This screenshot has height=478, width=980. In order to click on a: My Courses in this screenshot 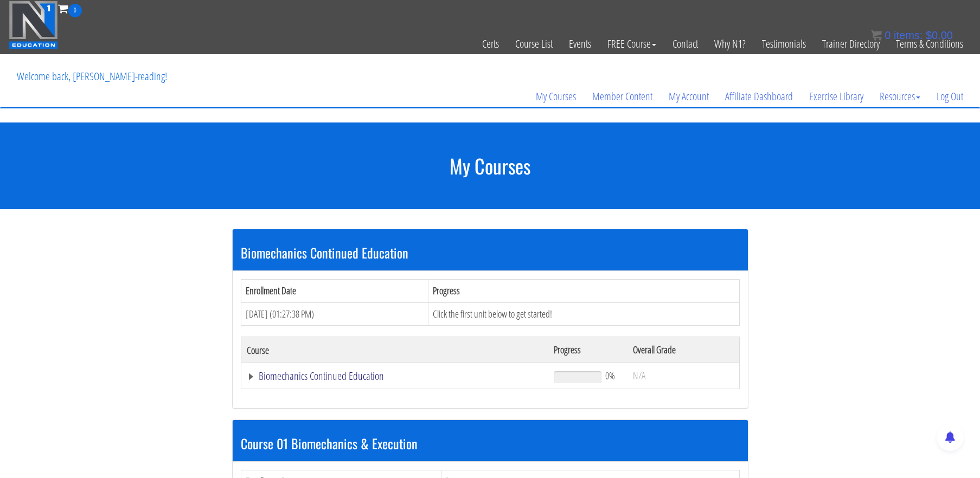, I will do `click(556, 97)`.